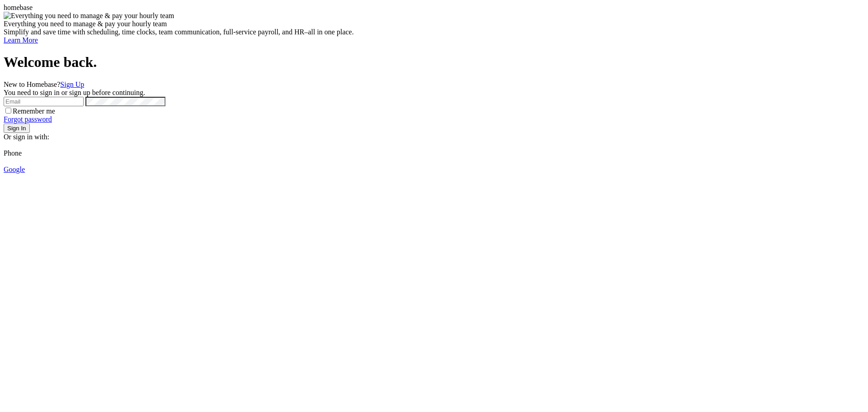 The image size is (868, 412). I want to click on h1: Welcome back., so click(434, 62).